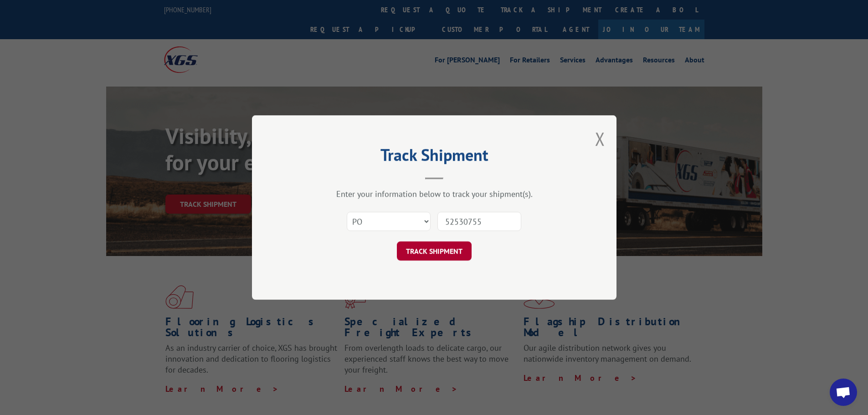 This screenshot has width=868, height=415. I want to click on button: Close modal, so click(600, 138).